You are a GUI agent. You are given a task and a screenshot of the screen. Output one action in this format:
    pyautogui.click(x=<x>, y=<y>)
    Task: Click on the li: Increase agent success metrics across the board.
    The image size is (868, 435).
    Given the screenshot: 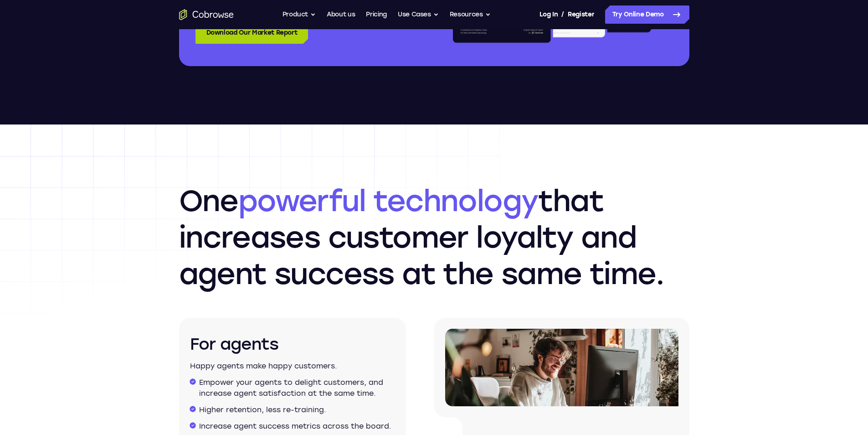 What is the action you would take?
    pyautogui.click(x=297, y=427)
    